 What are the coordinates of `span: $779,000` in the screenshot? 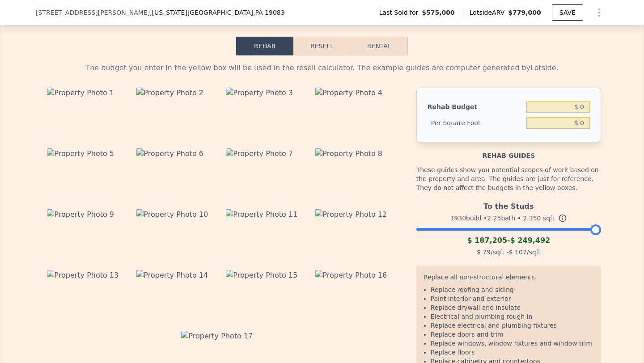 It's located at (524, 13).